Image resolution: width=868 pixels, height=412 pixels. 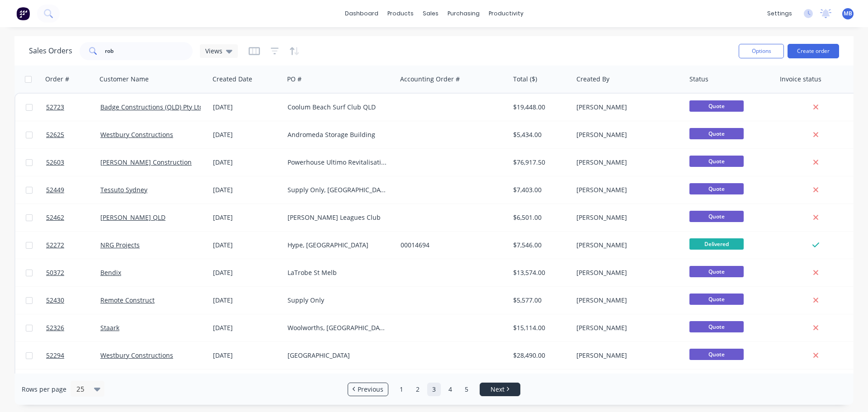 What do you see at coordinates (540, 190) in the screenshot?
I see `div: $7,403.00` at bounding box center [540, 190].